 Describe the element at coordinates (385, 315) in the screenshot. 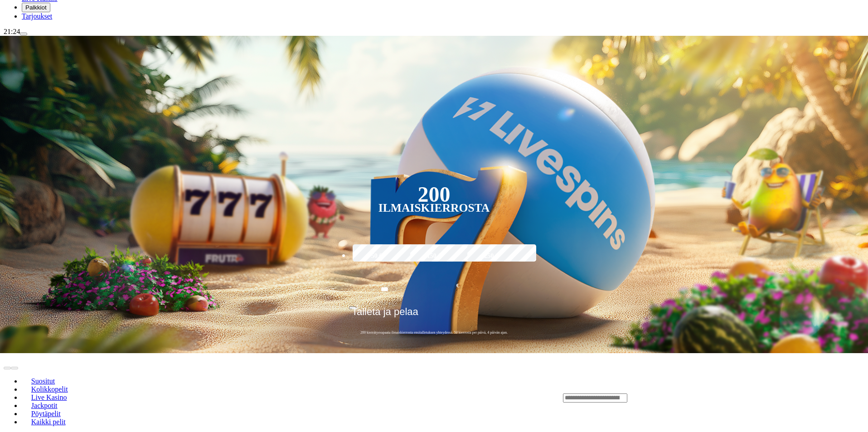

I see `span: Talleta ja pelaa` at that location.